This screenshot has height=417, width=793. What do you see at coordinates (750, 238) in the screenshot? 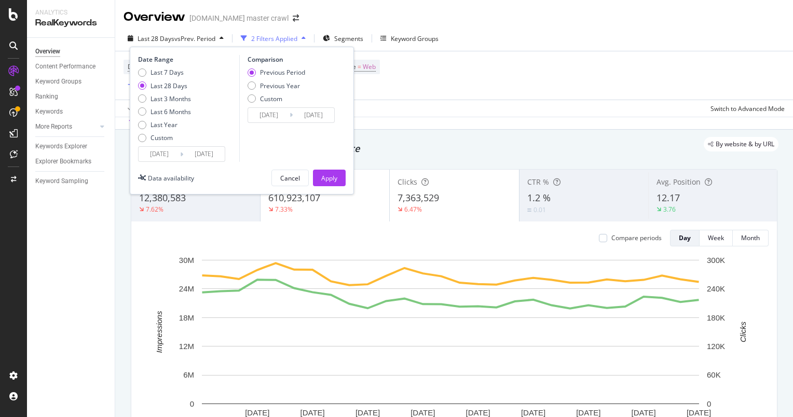
I see `button: Month` at bounding box center [750, 238].